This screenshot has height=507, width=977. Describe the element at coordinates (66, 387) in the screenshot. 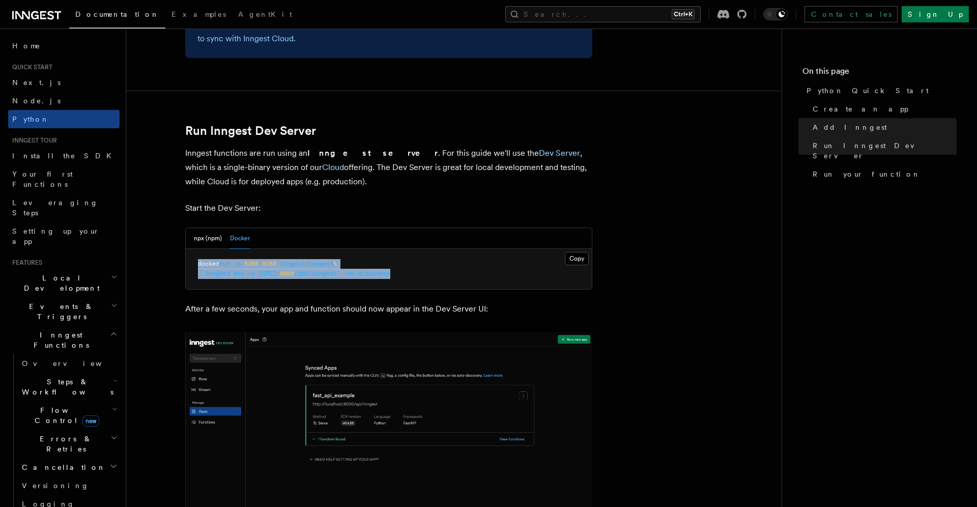

I see `span: Steps & Workflows` at that location.